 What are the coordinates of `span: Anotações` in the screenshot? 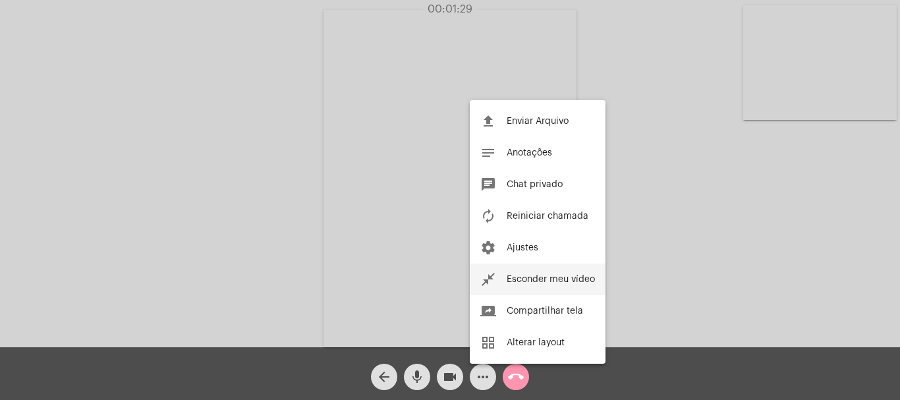 It's located at (529, 153).